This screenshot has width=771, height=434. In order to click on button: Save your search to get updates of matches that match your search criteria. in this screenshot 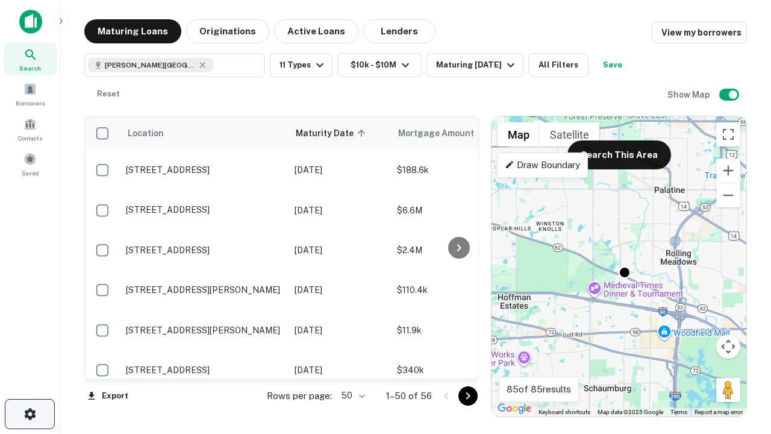, I will do `click(613, 65)`.